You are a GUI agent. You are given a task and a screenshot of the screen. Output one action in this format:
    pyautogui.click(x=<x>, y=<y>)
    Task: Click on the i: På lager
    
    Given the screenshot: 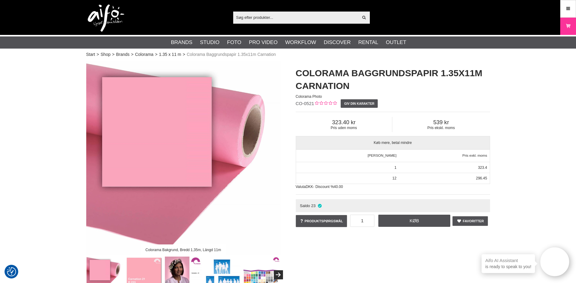 What is the action you would take?
    pyautogui.click(x=319, y=205)
    